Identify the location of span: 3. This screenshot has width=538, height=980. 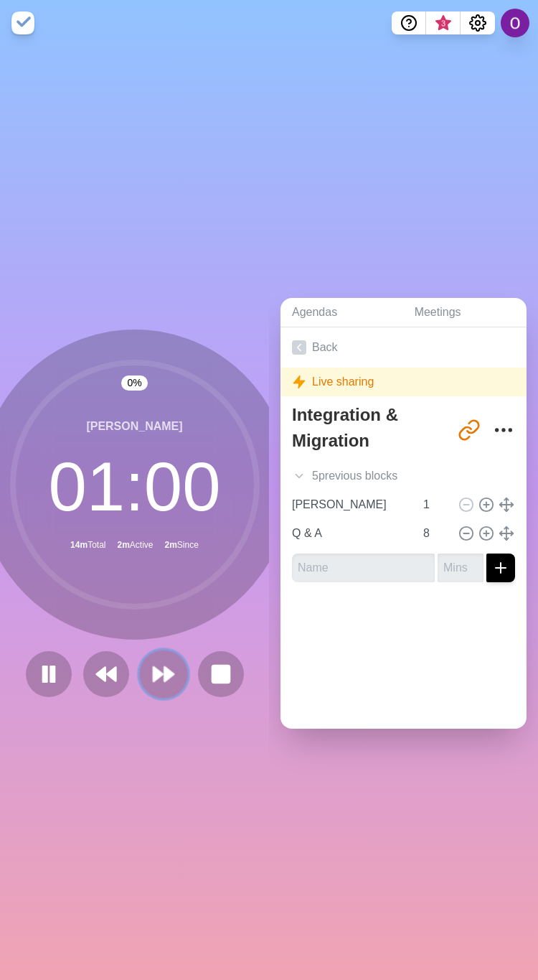
(443, 24).